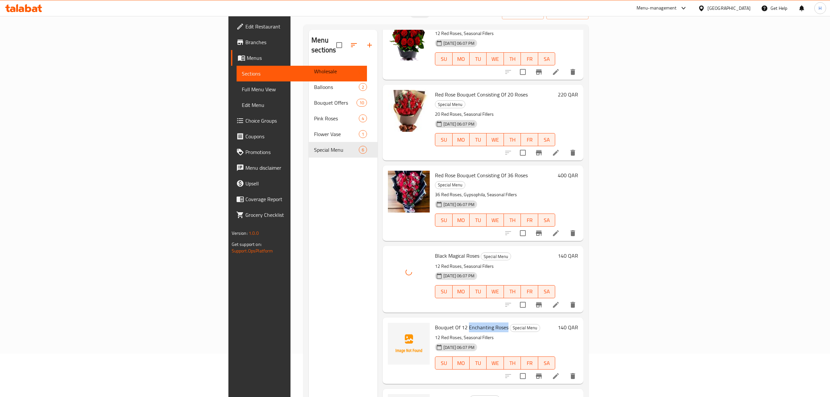 The image size is (830, 397). I want to click on div: Menu-management, so click(656, 8).